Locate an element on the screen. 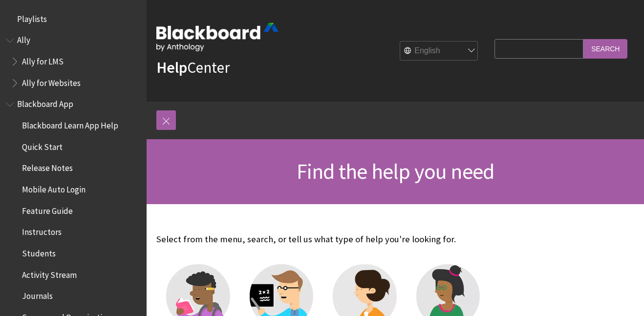 This screenshot has height=316, width=644. span: Release Notes is located at coordinates (48, 166).